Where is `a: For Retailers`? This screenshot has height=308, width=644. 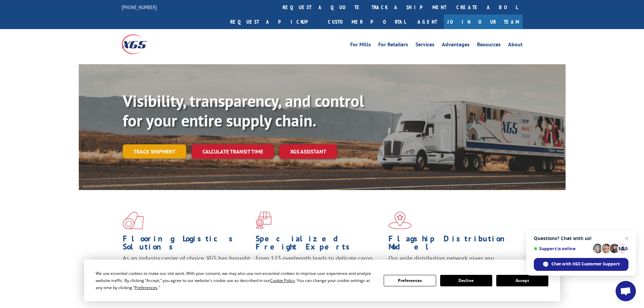 a: For Retailers is located at coordinates (393, 46).